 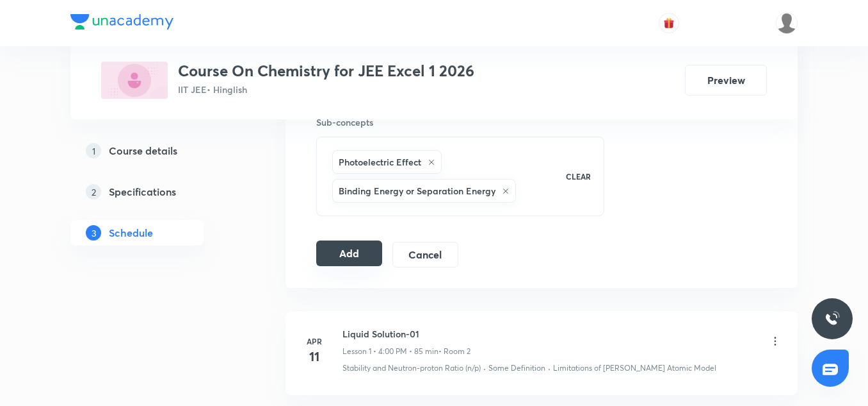 I want to click on p: 2, so click(x=93, y=191).